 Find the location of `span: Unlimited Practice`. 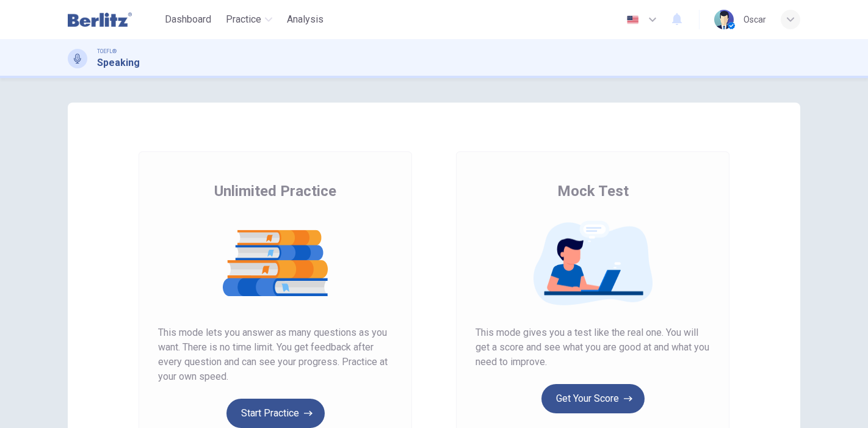

span: Unlimited Practice is located at coordinates (276, 191).